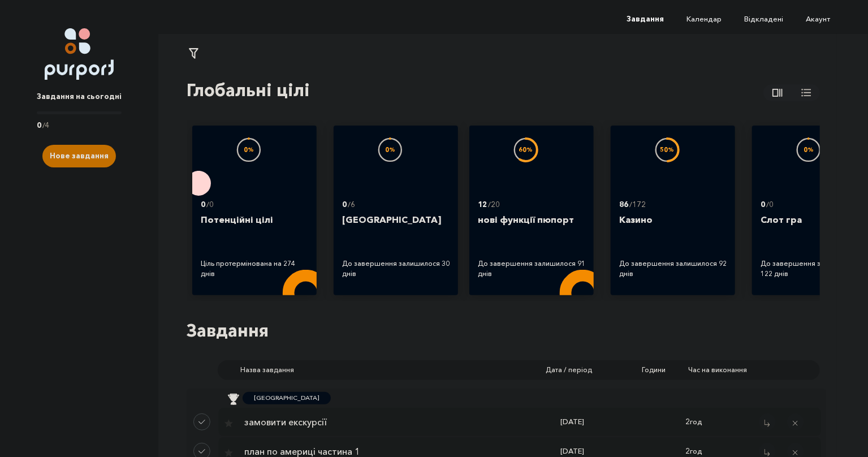  I want to click on a: 60%12 /20нові функції пюпортДо завершення залишилося 91 днів, so click(532, 209).